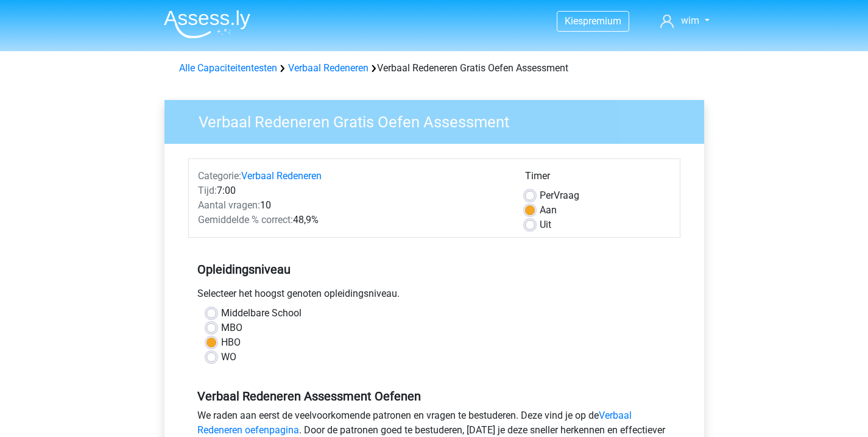 This screenshot has width=868, height=437. Describe the element at coordinates (434, 396) in the screenshot. I see `h5: Verbaal Redeneren Assessment Oefenen` at that location.